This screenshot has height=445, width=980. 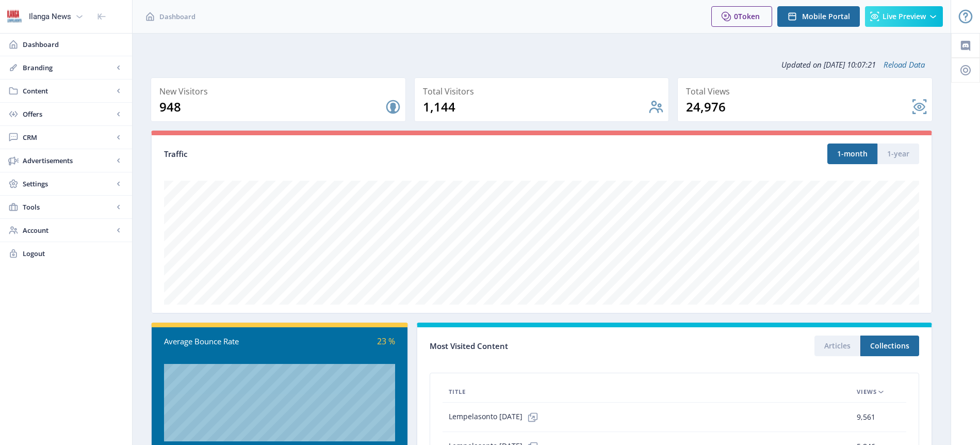 I want to click on span: Views, so click(x=866, y=392).